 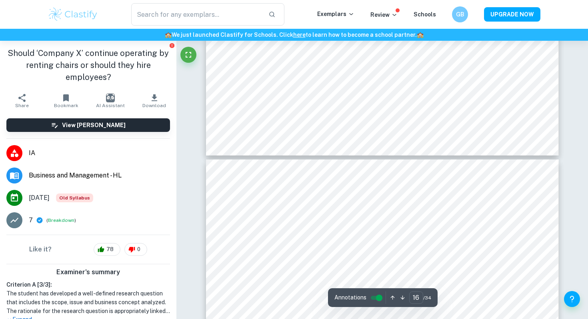 I want to click on span: IA, so click(x=99, y=153).